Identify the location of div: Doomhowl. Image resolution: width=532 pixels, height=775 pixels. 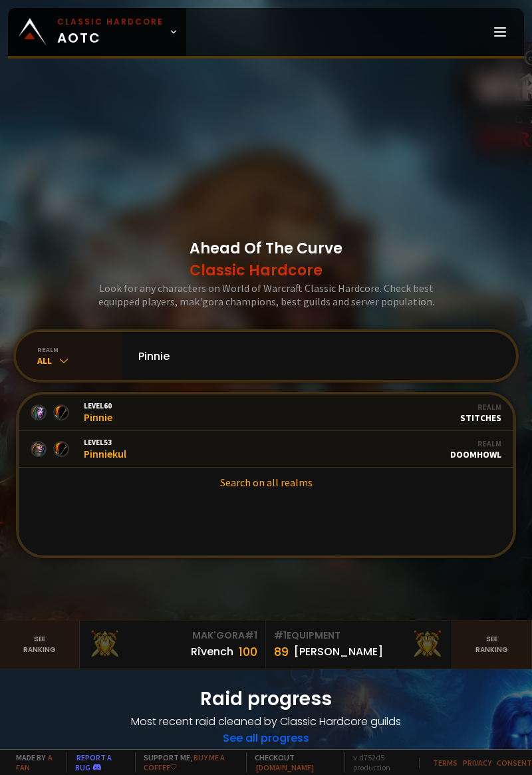
(475, 449).